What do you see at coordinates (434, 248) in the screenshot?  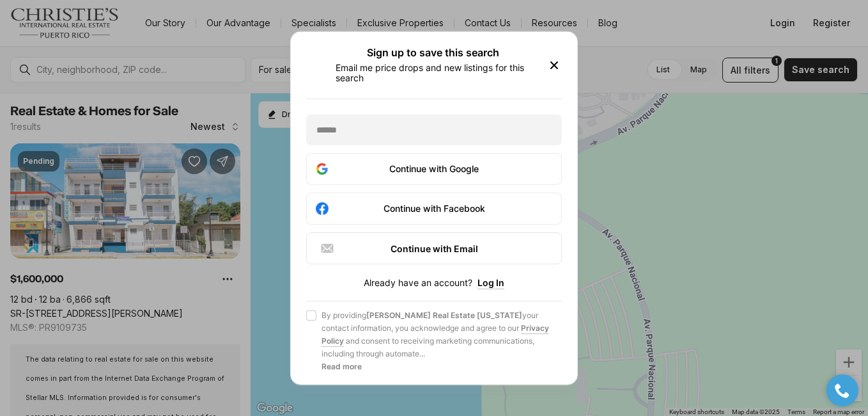 I see `button: Continue with Email` at bounding box center [434, 248].